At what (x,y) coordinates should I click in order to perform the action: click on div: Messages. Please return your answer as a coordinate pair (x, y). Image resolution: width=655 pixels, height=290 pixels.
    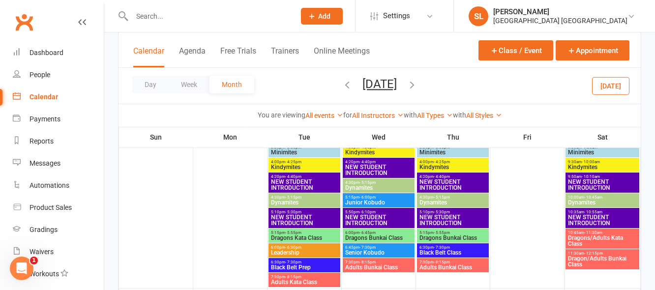
    Looking at the image, I should click on (45, 163).